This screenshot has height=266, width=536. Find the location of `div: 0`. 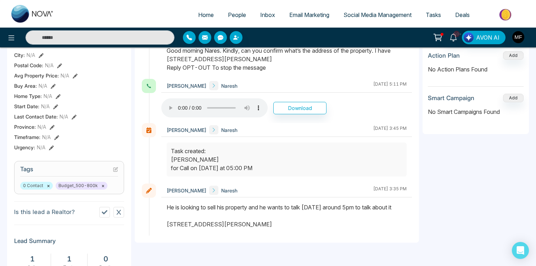

div: 0 is located at coordinates (106, 259).